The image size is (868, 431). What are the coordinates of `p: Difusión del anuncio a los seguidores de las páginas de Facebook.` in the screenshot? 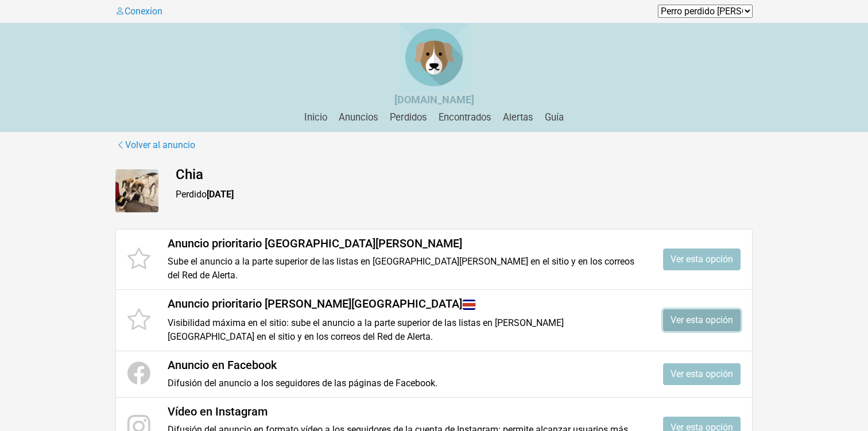 It's located at (406, 383).